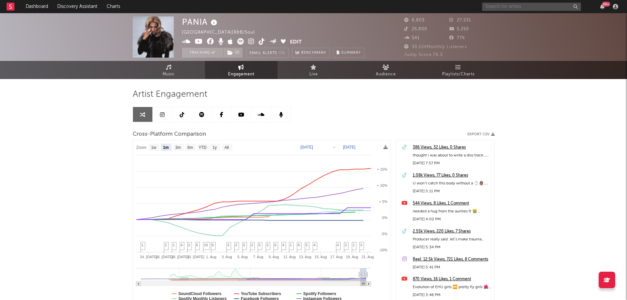  What do you see at coordinates (458, 74) in the screenshot?
I see `span: Playlists/Charts` at bounding box center [458, 74].